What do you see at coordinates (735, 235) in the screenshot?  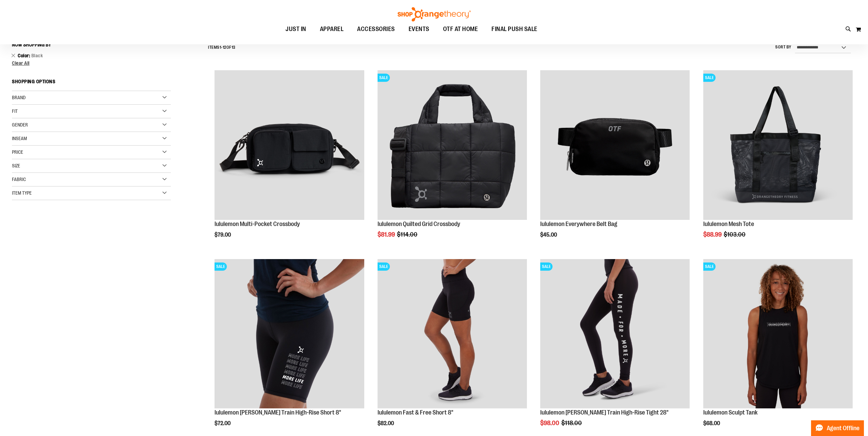 I see `span: $103.00` at bounding box center [735, 235].